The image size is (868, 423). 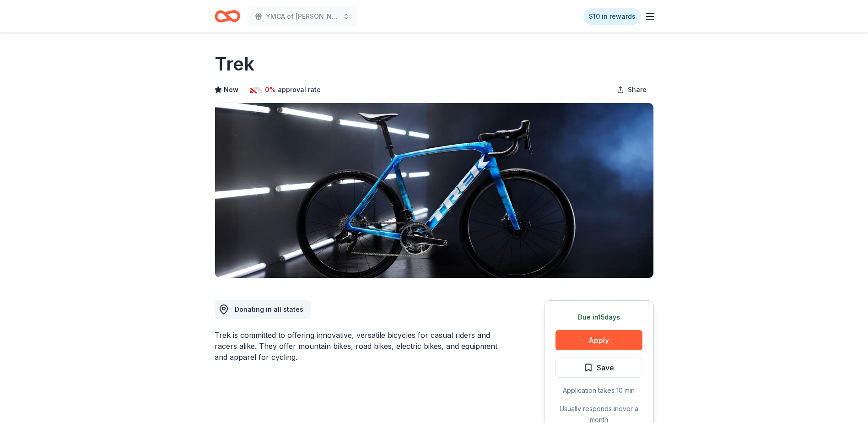 What do you see at coordinates (231, 90) in the screenshot?
I see `span: New` at bounding box center [231, 90].